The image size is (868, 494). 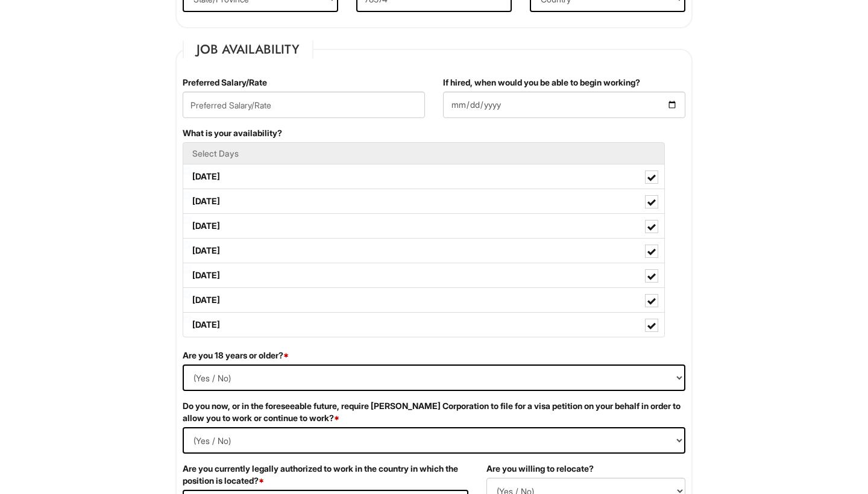 I want to click on label: Are you willing to relocate?, so click(x=540, y=469).